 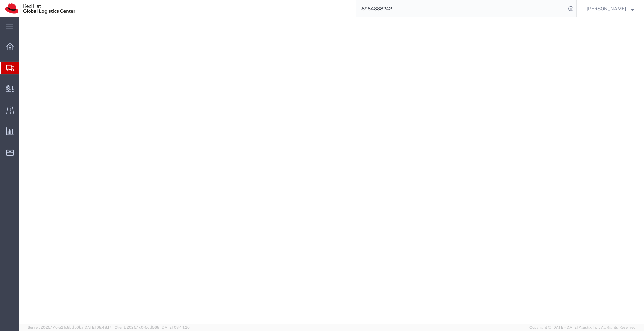 What do you see at coordinates (607, 9) in the screenshot?
I see `span: Pallav Sen Gupta` at bounding box center [607, 9].